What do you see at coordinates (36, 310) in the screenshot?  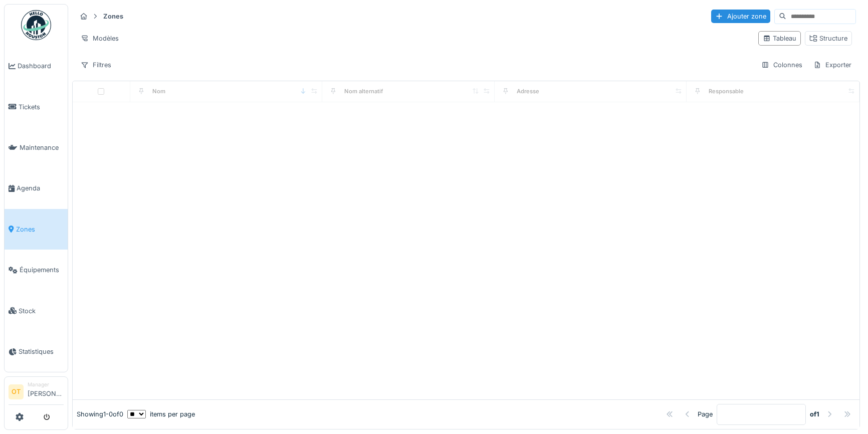 I see `a: Stock` at bounding box center [36, 310].